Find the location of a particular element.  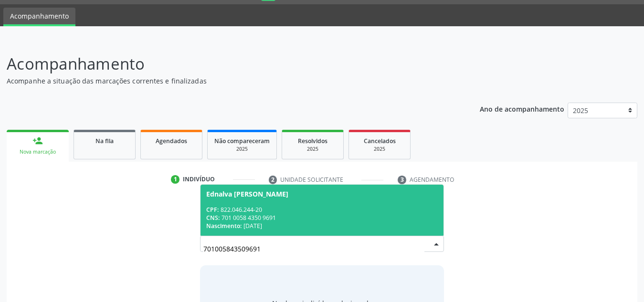

span: Não compareceram is located at coordinates (242, 141).